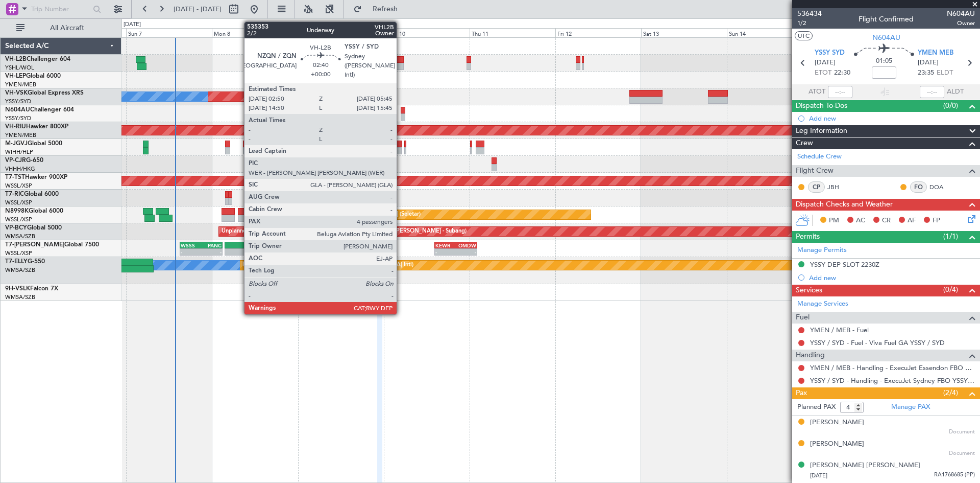 The image size is (980, 483). What do you see at coordinates (32, 76) in the screenshot?
I see `a: VH-LEPGlobal 6000` at bounding box center [32, 76].